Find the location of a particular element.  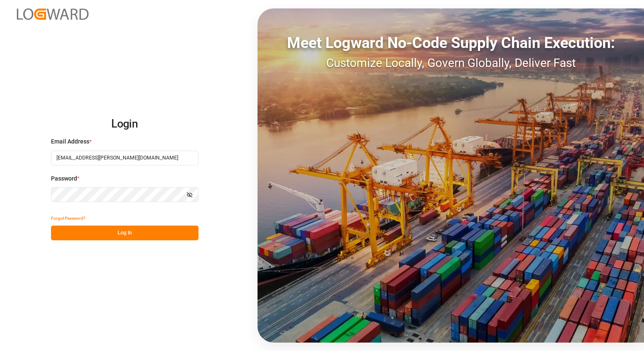

img: Logward_new_orange.png is located at coordinates (53, 14).